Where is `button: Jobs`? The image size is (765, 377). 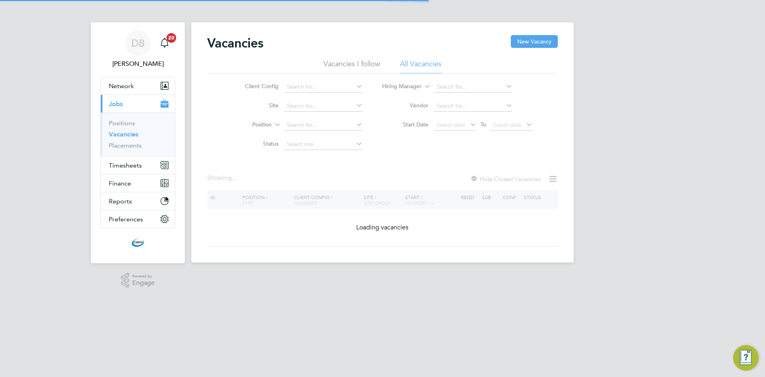
button: Jobs is located at coordinates (138, 104).